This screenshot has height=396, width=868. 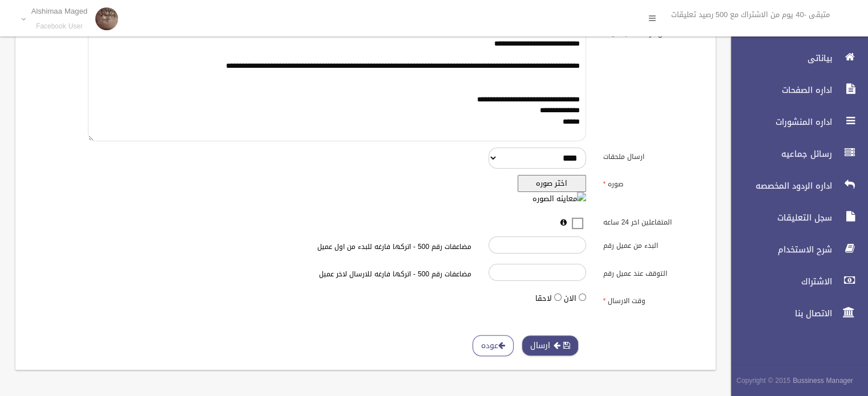 What do you see at coordinates (652, 183) in the screenshot?
I see `label: صوره` at bounding box center [652, 183].